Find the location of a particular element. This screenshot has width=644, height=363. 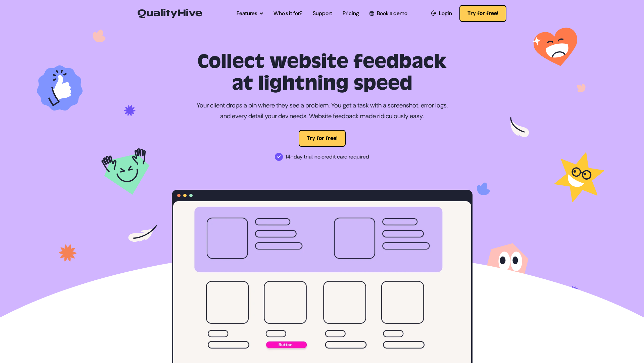

span: Login is located at coordinates (445, 13).